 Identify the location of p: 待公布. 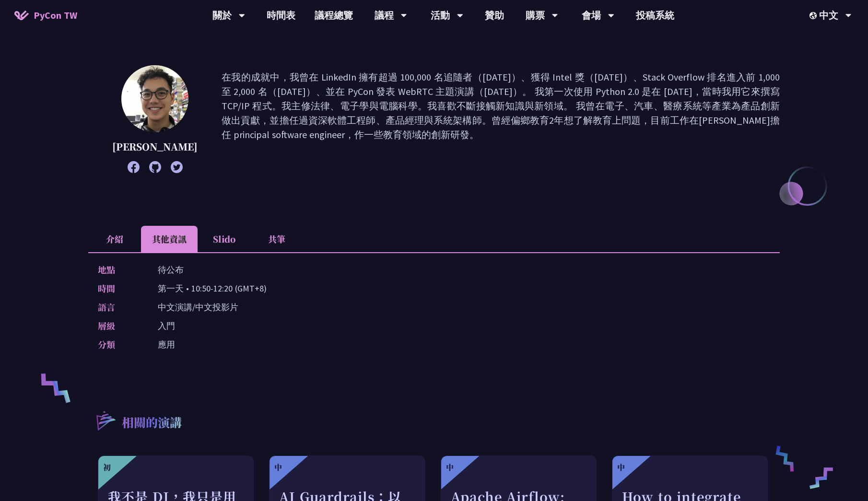
(170, 269).